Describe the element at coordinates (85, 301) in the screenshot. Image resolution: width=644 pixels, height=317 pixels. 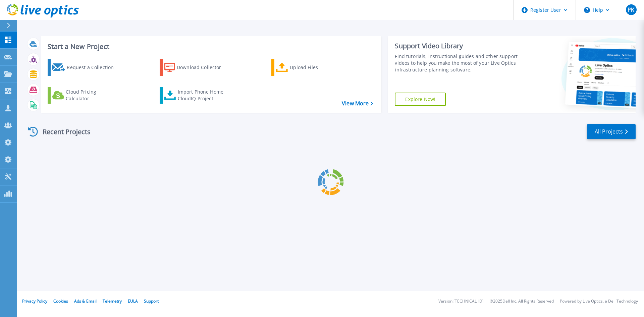
I see `a: Ads & Email` at that location.